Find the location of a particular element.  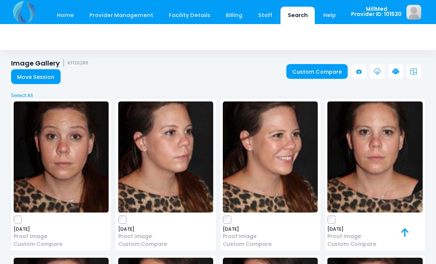

a: Search is located at coordinates (298, 15).